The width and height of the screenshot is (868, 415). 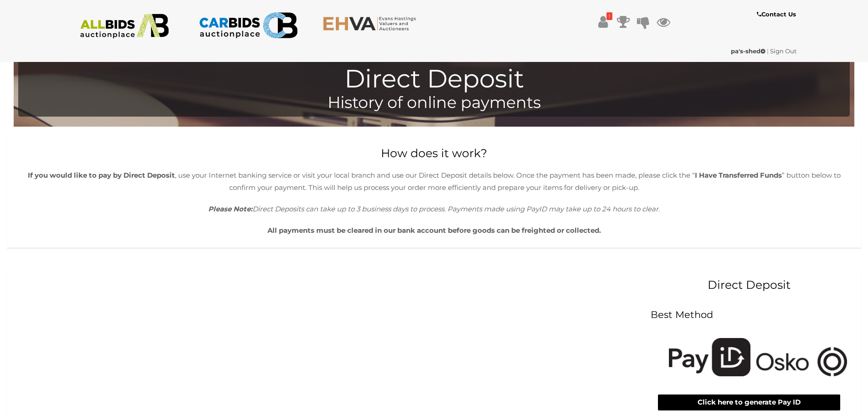 I want to click on i: Direct Deposits can take up to 3 business days to process. Payments made using PayID may take up ..., so click(x=434, y=209).